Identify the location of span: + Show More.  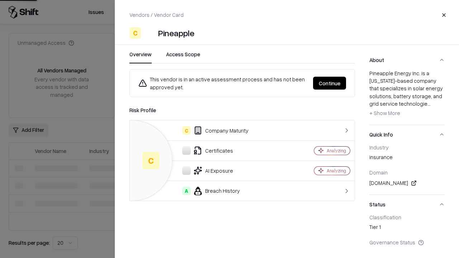
(384, 113).